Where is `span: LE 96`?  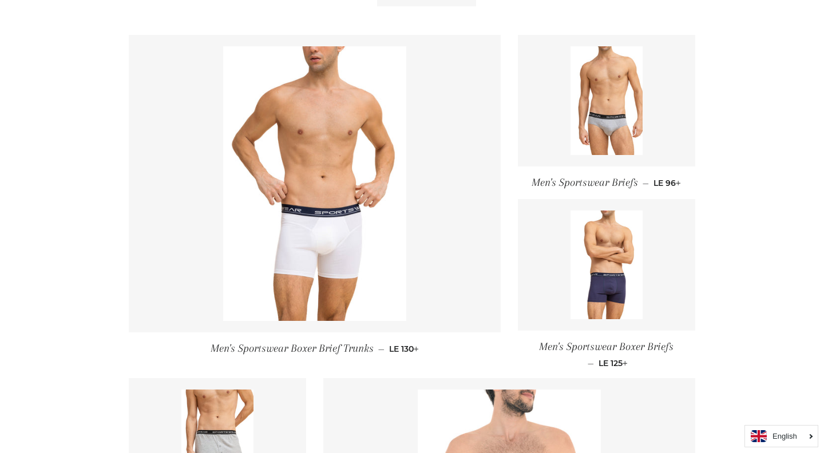 span: LE 96 is located at coordinates (667, 183).